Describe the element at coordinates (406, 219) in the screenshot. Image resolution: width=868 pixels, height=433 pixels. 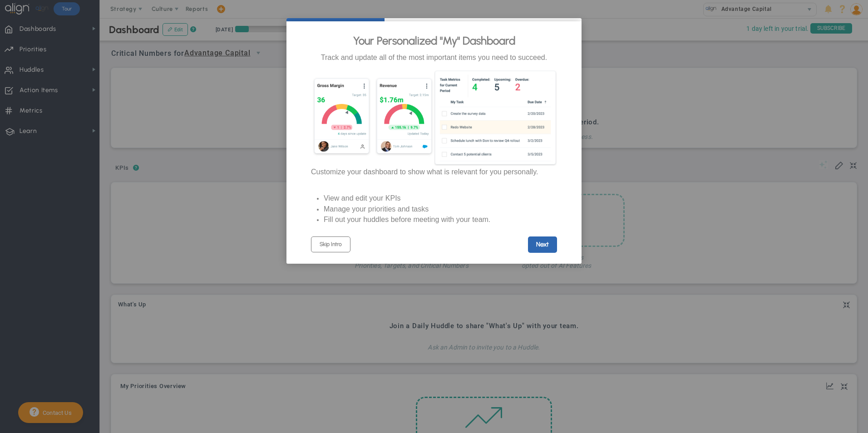
I see `span: Fill out your huddles before meeting with your team.` at that location.